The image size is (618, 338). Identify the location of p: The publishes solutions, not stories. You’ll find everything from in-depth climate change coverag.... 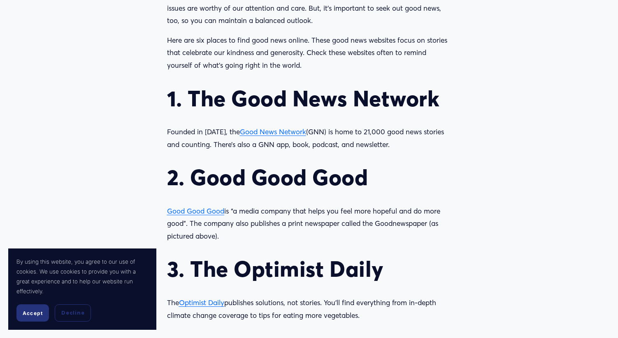
(309, 309).